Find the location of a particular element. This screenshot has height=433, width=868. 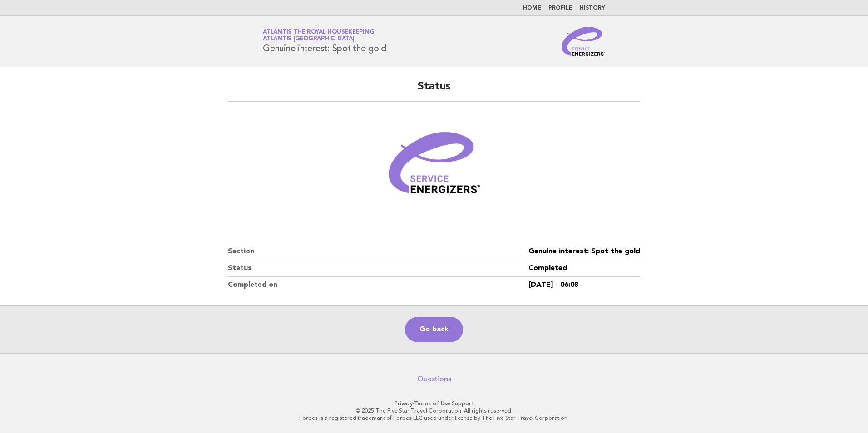

a: History is located at coordinates (593, 8).